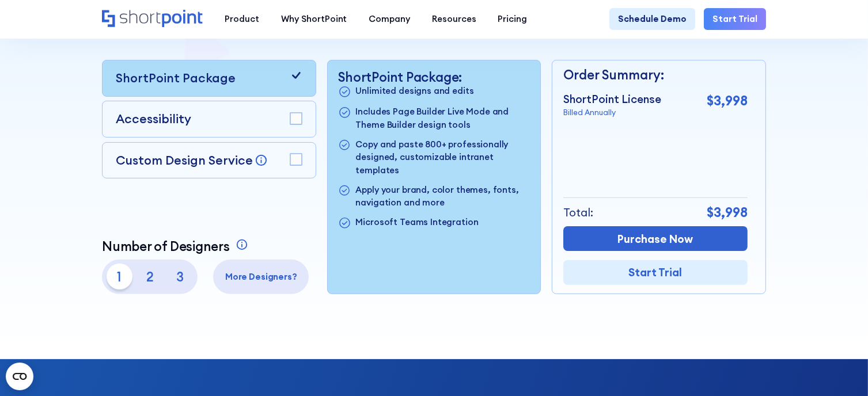 Image resolution: width=868 pixels, height=396 pixels. I want to click on p: Microsoft Teams Integration, so click(417, 223).